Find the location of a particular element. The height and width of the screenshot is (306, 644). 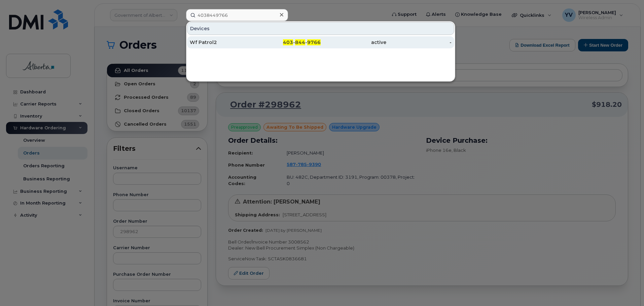

a: Wf Patrol2403-844-9766active- is located at coordinates (320, 42).